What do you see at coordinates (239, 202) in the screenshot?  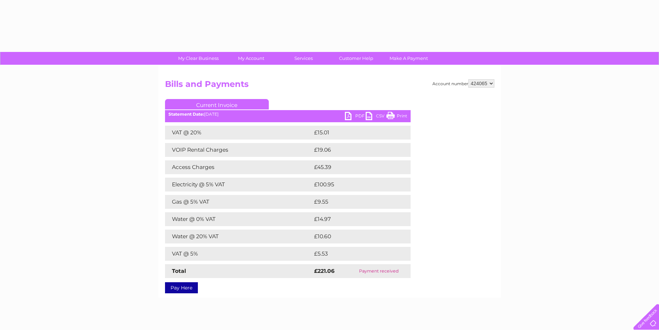 I see `td: Gas @ 5% VAT` at bounding box center [239, 202].